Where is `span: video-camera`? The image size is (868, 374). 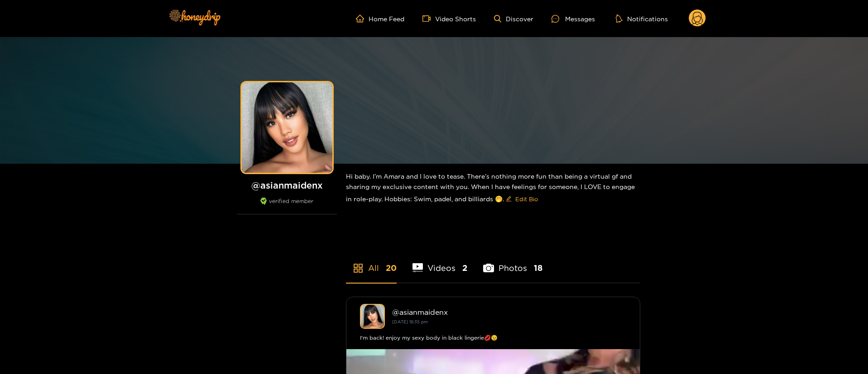 span: video-camera is located at coordinates (429, 19).